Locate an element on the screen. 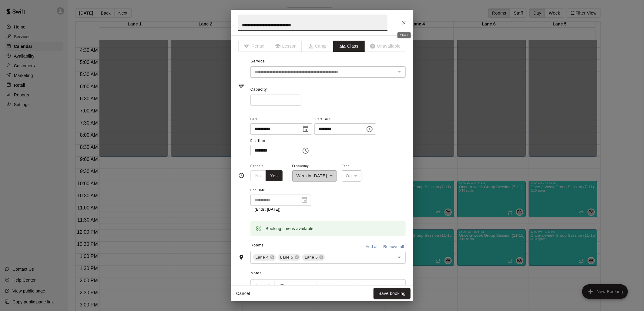  button: Format Strikethrough is located at coordinates (356, 286).